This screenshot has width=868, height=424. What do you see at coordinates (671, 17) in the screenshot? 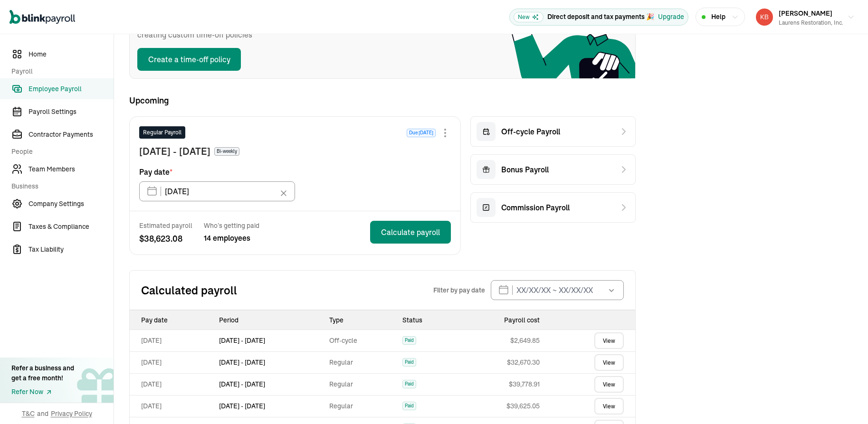
I see `div: Upgrade` at bounding box center [671, 17].